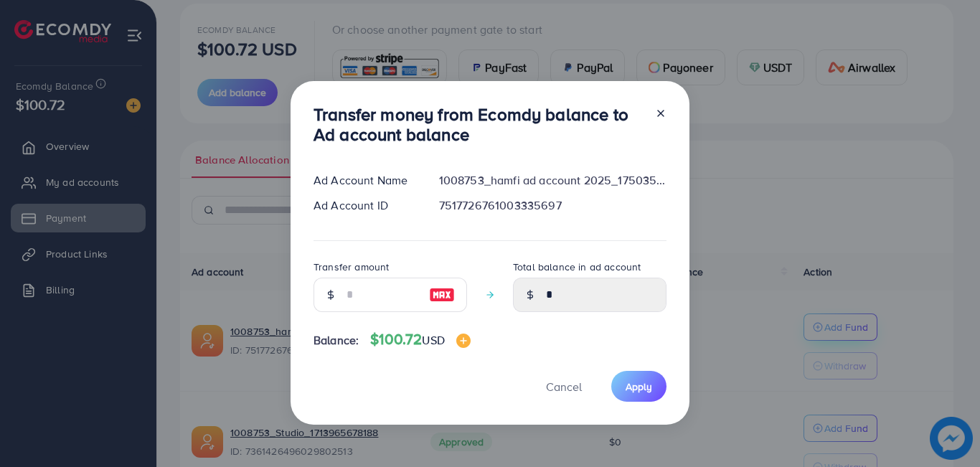 The width and height of the screenshot is (980, 467). Describe the element at coordinates (336, 340) in the screenshot. I see `span: Balance:` at that location.